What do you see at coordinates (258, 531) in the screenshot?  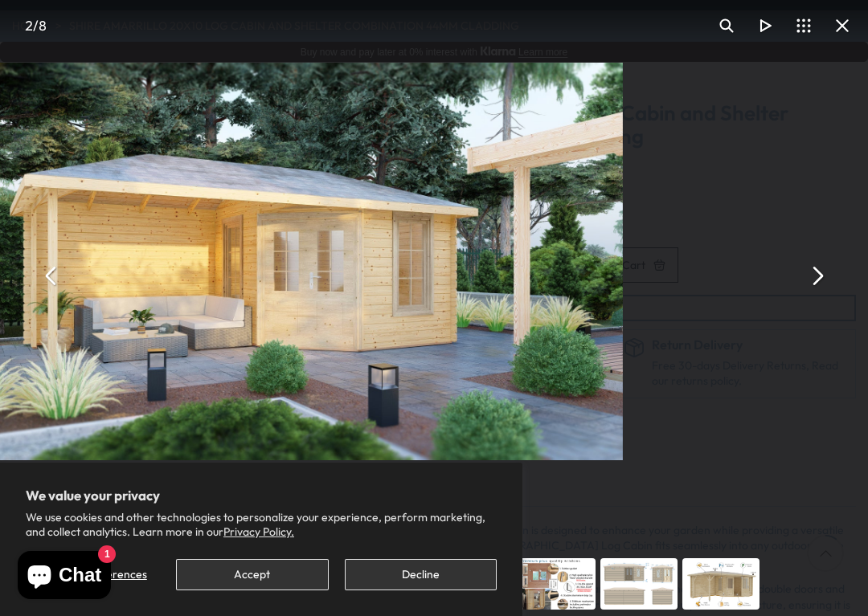 I see `a: Privacy Policy.` at bounding box center [258, 531].